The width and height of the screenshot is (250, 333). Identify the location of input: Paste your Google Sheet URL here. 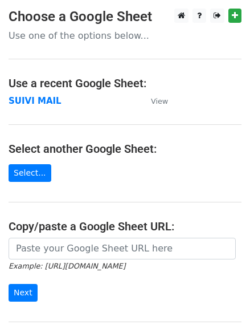
(122, 248).